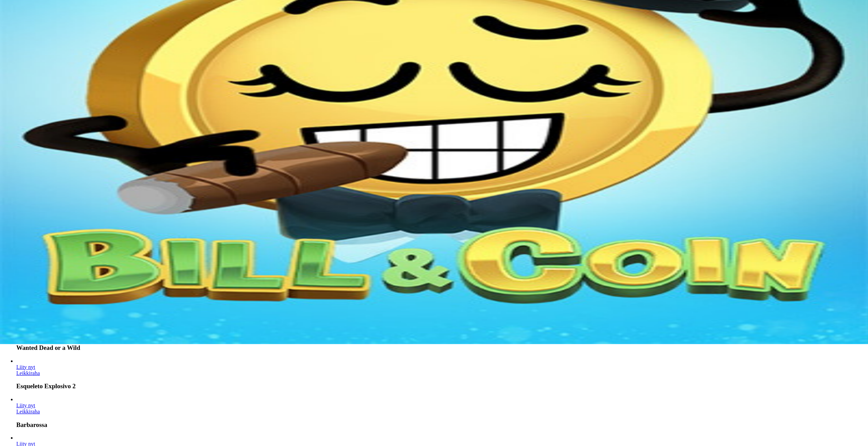 This screenshot has height=446, width=868. What do you see at coordinates (440, 412) in the screenshot?
I see `article: Barbarossa` at bounding box center [440, 412].